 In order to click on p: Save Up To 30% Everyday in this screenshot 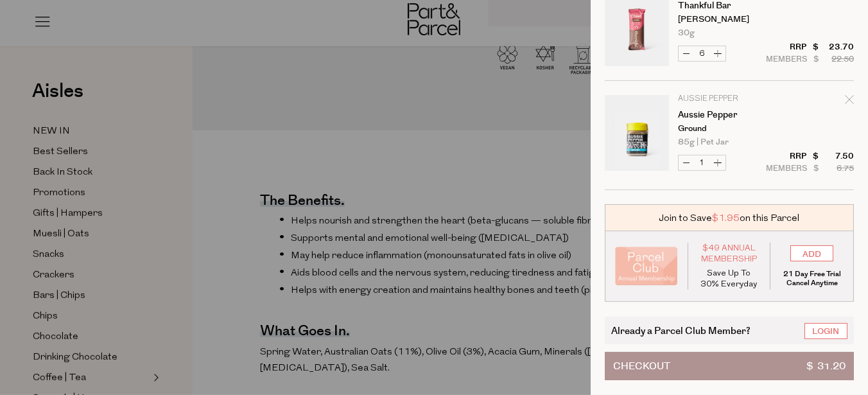, I will do `click(729, 279)`.